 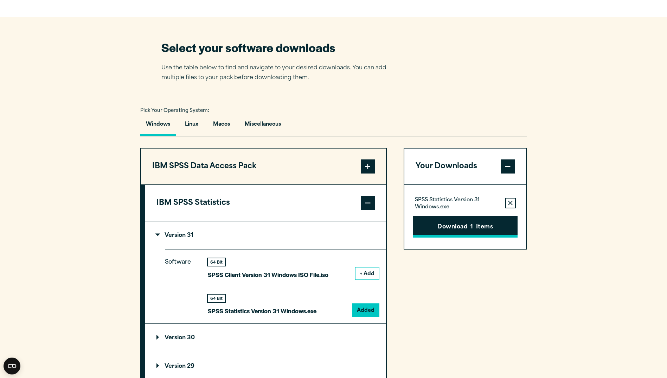 What do you see at coordinates (465, 227) in the screenshot?
I see `button: Download1Items` at bounding box center [465, 227].